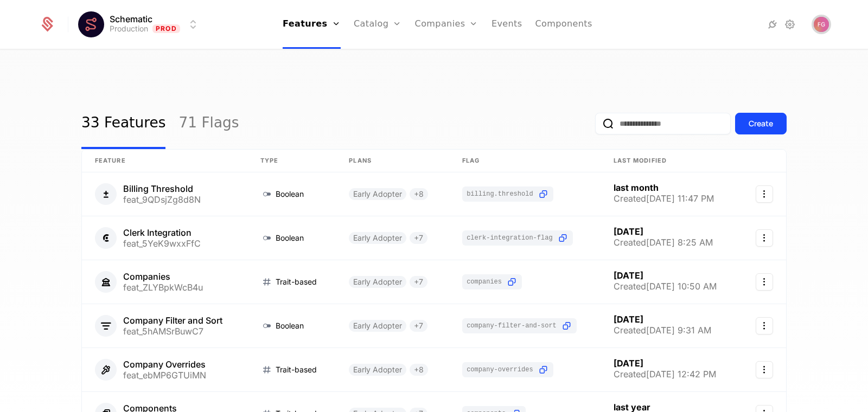  I want to click on th: Flag, so click(525, 161).